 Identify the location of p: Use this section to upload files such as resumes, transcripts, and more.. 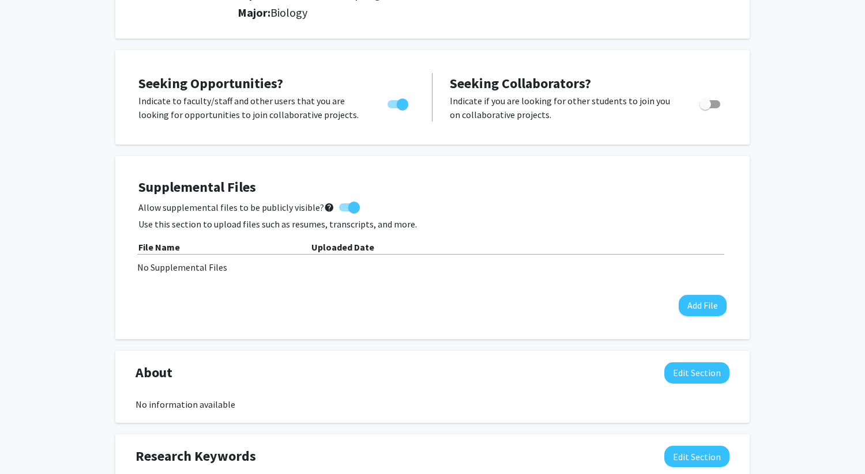
(432, 224).